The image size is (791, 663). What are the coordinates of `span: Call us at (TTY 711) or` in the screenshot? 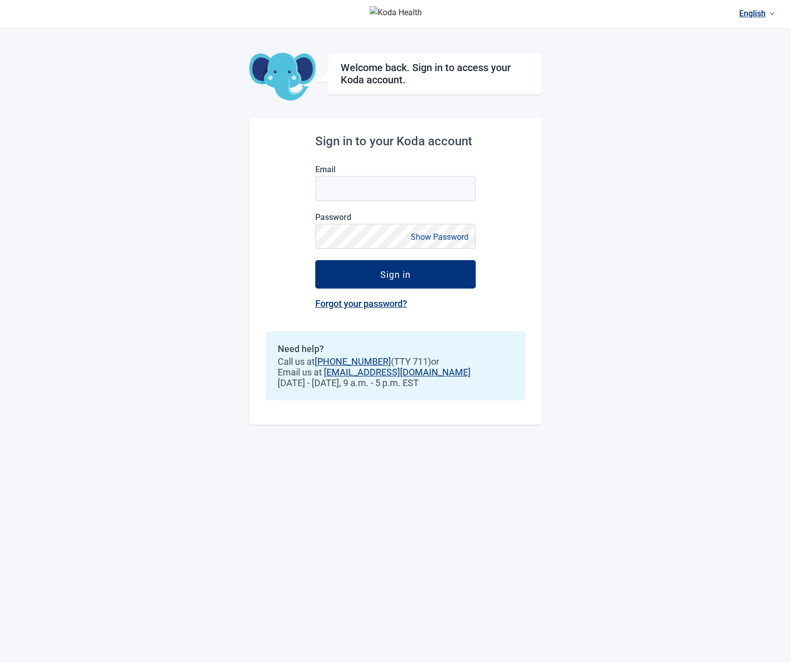 It's located at (396, 361).